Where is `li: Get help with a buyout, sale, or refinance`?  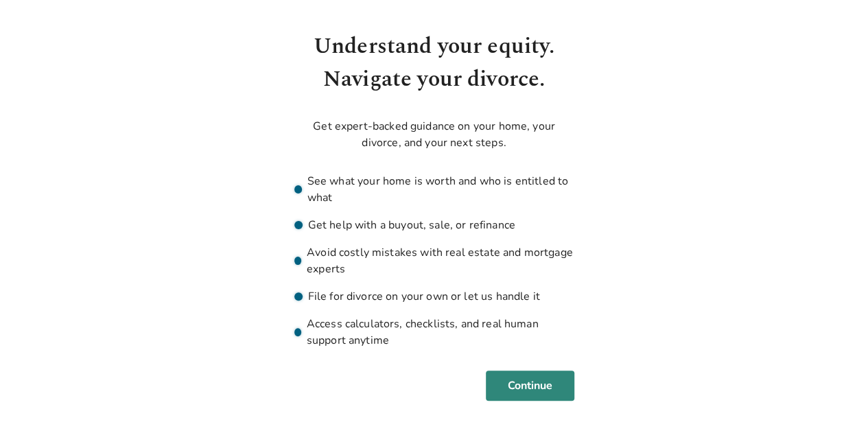
li: Get help with a buyout, sale, or refinance is located at coordinates (434, 225).